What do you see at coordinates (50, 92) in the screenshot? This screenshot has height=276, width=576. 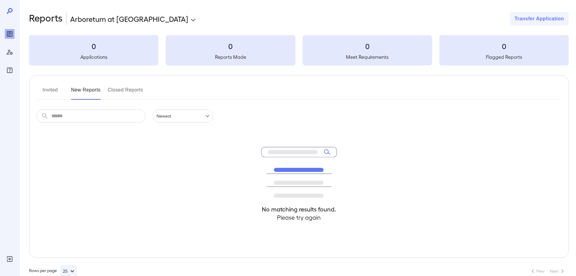 I see `button: Invited` at bounding box center [50, 92].